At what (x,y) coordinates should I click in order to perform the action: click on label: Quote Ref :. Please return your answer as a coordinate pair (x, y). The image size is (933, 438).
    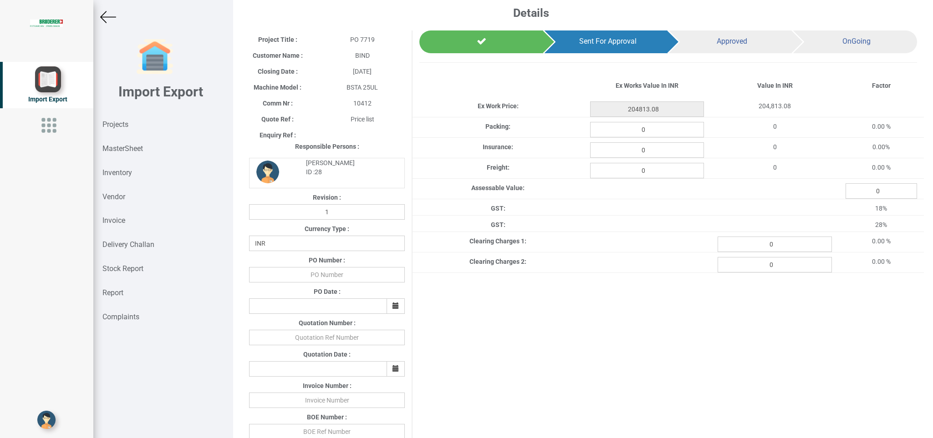
    Looking at the image, I should click on (277, 119).